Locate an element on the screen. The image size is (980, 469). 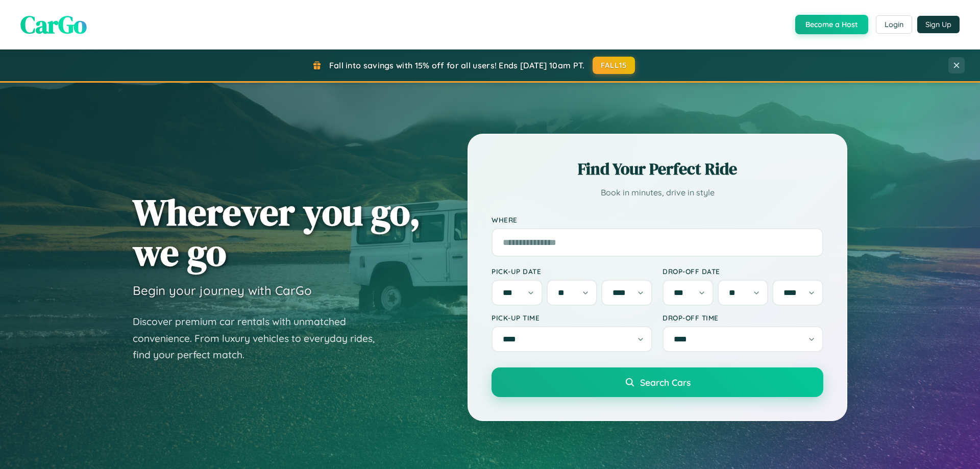
label: Drop-off Date is located at coordinates (743, 271).